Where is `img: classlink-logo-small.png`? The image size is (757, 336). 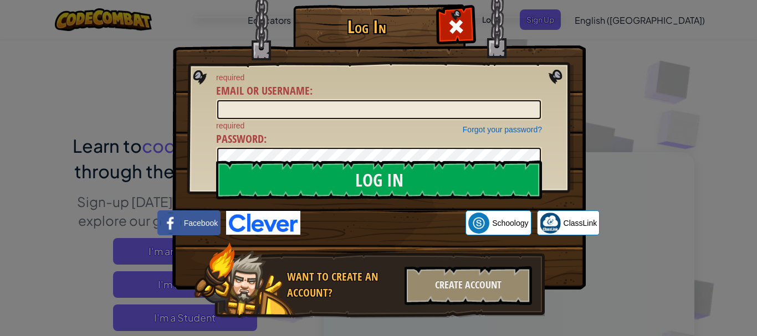 img: classlink-logo-small.png is located at coordinates (550, 223).